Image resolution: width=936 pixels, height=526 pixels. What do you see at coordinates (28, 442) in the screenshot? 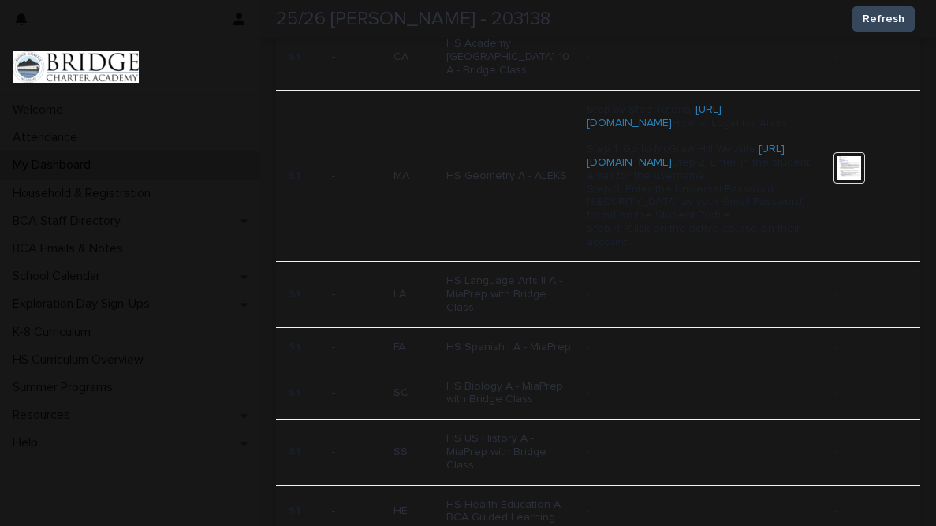
I see `p: Help` at bounding box center [28, 442].